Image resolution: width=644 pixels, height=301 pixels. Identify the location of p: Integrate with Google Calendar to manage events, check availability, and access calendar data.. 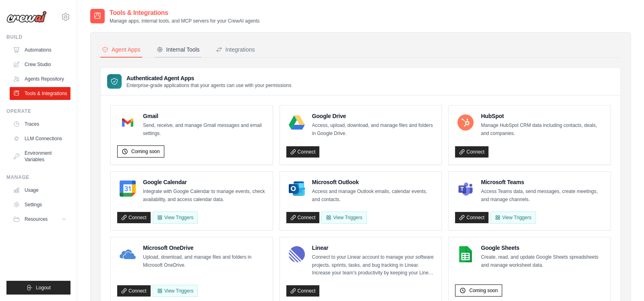
(205, 195).